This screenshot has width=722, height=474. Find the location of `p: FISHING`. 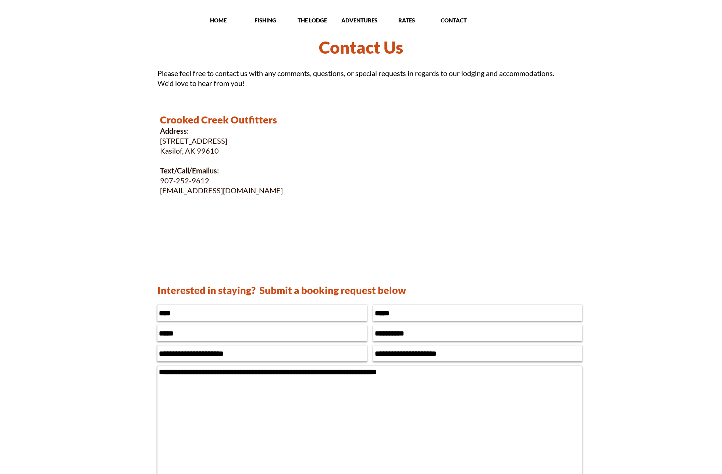

p: FISHING is located at coordinates (265, 20).